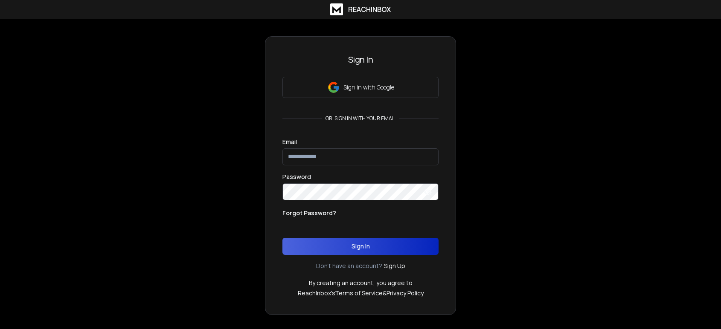  I want to click on h3: Sign In, so click(360, 60).